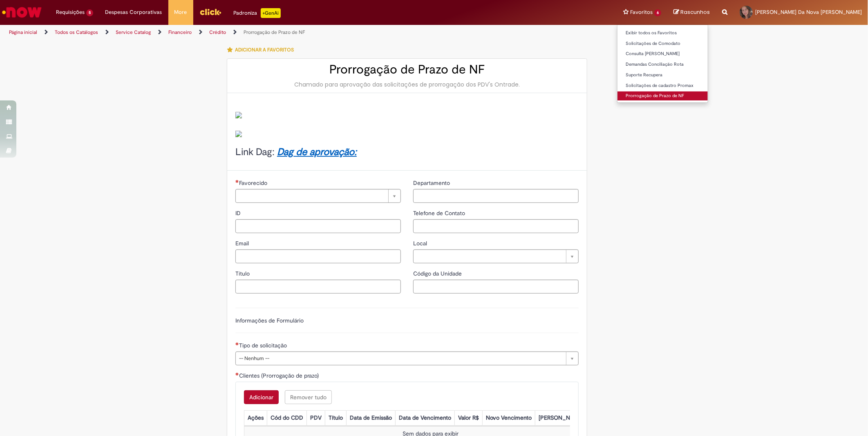 This screenshot has width=868, height=436. Describe the element at coordinates (316, 418) in the screenshot. I see `th: PDV` at that location.